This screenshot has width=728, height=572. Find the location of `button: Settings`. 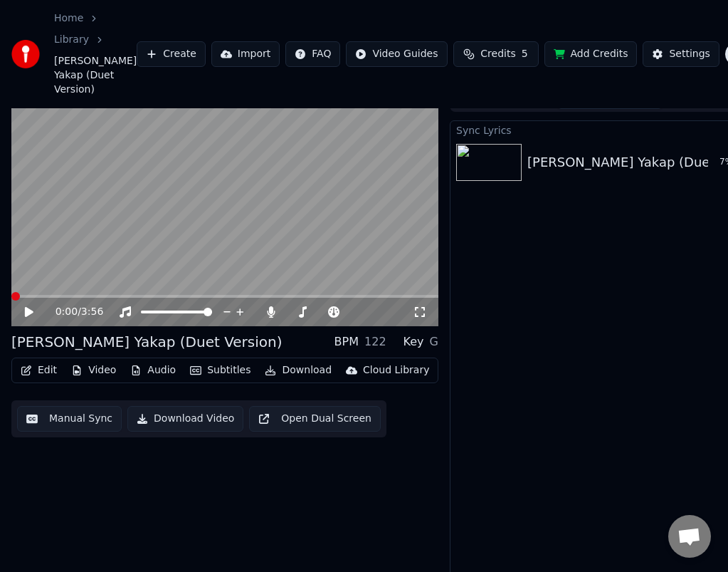

button: Settings is located at coordinates (681, 54).